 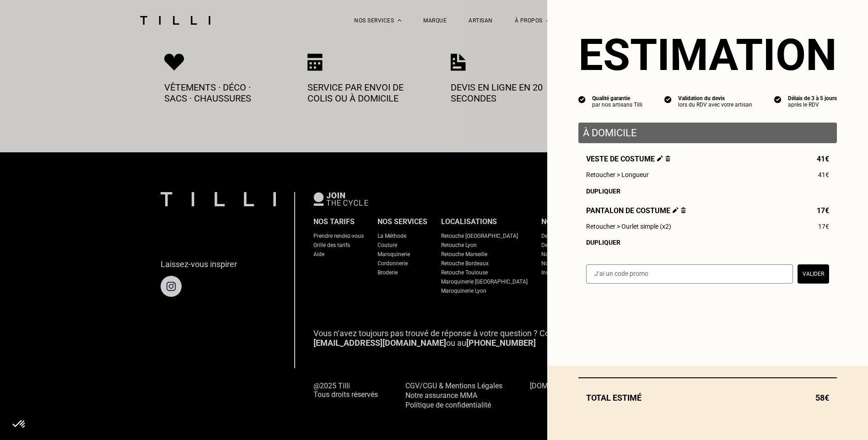 What do you see at coordinates (708, 133) in the screenshot?
I see `p: À domicile` at bounding box center [708, 133].